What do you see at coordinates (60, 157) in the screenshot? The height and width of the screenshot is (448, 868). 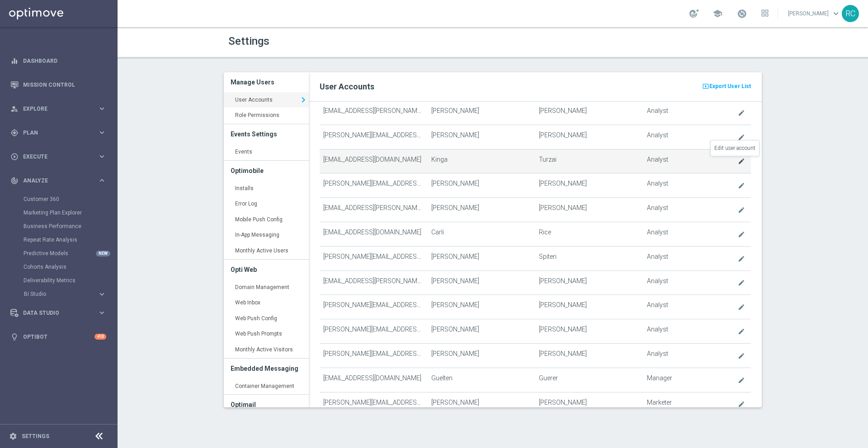 I see `span: Execute` at bounding box center [60, 157].